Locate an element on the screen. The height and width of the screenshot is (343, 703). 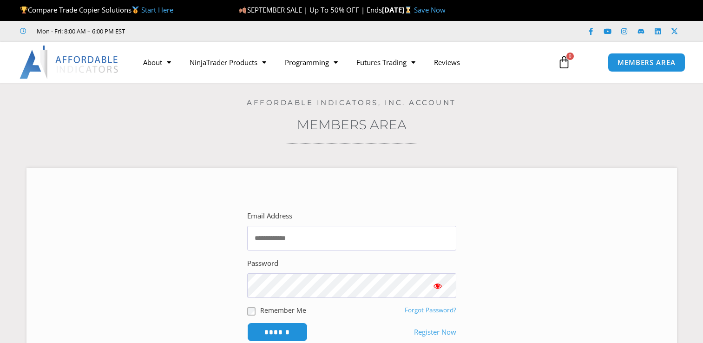
span: Compare Trade Copier Solutions is located at coordinates (97, 10).